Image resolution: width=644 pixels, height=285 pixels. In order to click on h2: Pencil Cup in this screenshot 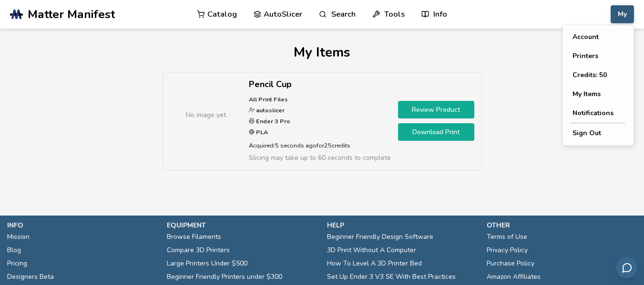, I will do `click(319, 84)`.